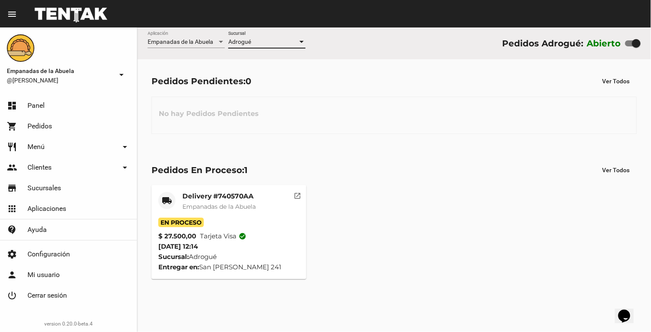  Describe the element at coordinates (12, 106) in the screenshot. I see `mat-icon: dashboard` at that location.